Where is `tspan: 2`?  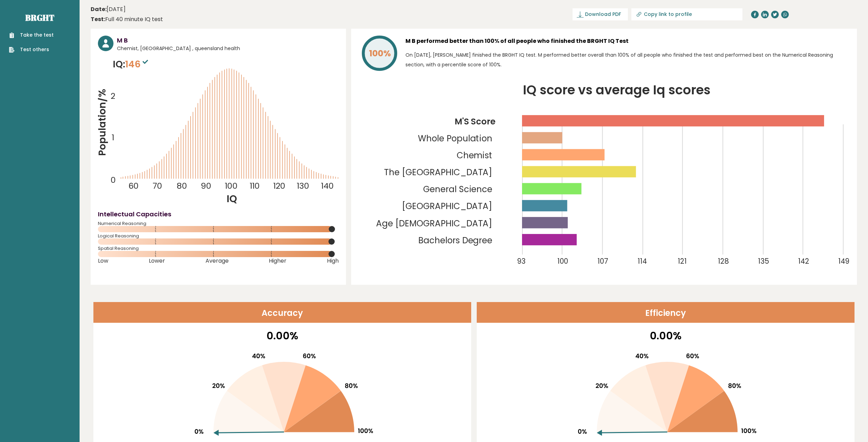
tspan: 2 is located at coordinates (113, 96).